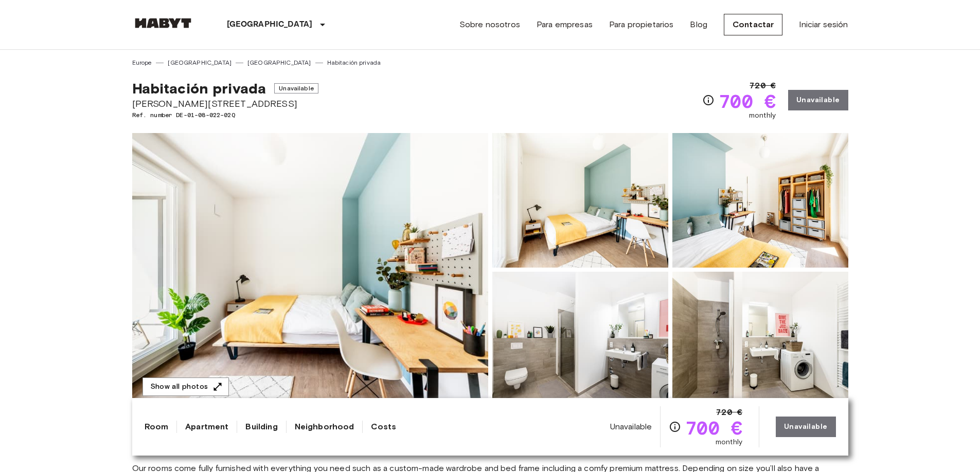  I want to click on a: Iniciar sesión, so click(823, 25).